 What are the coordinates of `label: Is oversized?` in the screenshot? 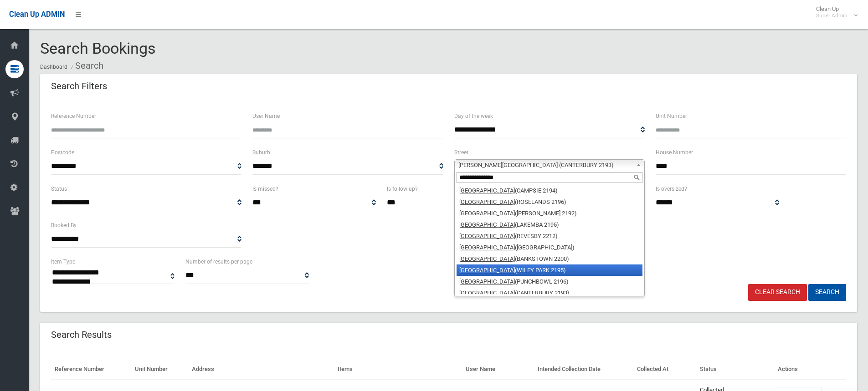 It's located at (671, 189).